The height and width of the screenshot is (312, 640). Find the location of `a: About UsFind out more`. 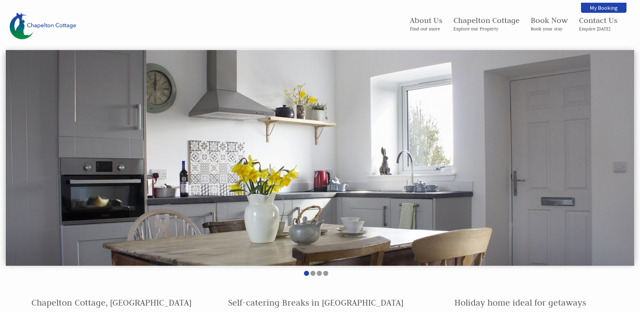

a: About UsFind out more is located at coordinates (426, 23).